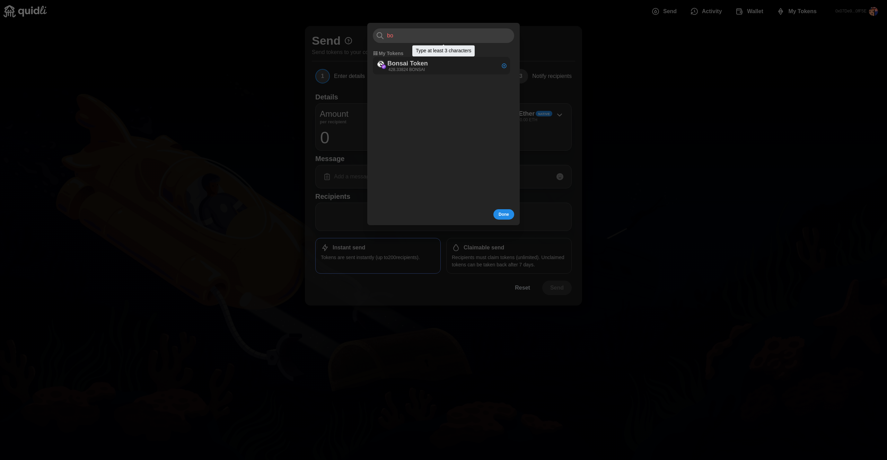 This screenshot has width=887, height=460. What do you see at coordinates (444, 36) in the screenshot?
I see `input: Token name or address` at bounding box center [444, 36].